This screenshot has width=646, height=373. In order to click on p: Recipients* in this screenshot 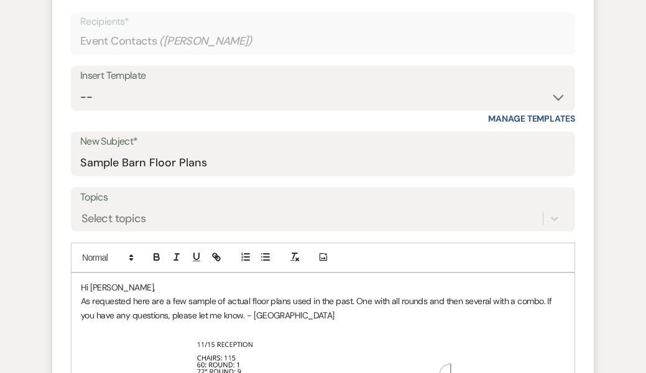, I will do `click(322, 22)`.